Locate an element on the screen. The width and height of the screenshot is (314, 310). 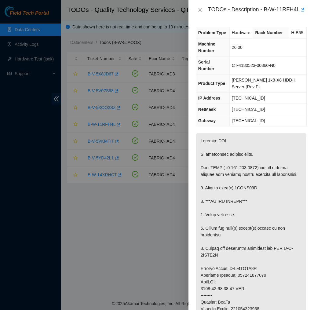
span: Machine Number is located at coordinates (207, 47).